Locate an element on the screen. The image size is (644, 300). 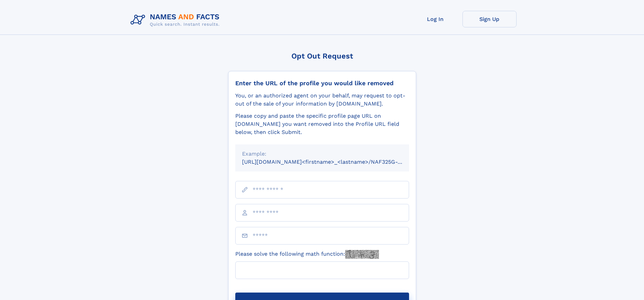
a: Sign Up is located at coordinates (490, 19).